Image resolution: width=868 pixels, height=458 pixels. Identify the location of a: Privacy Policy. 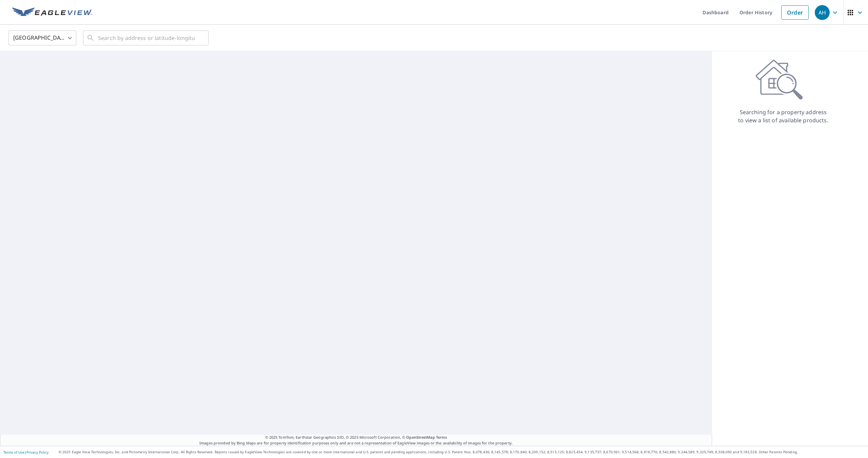
(37, 452).